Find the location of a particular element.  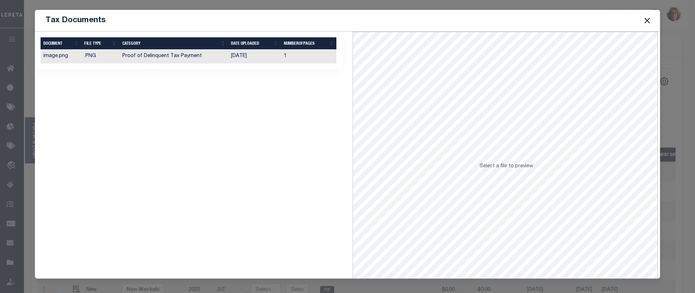

td: .PNG is located at coordinates (100, 56).